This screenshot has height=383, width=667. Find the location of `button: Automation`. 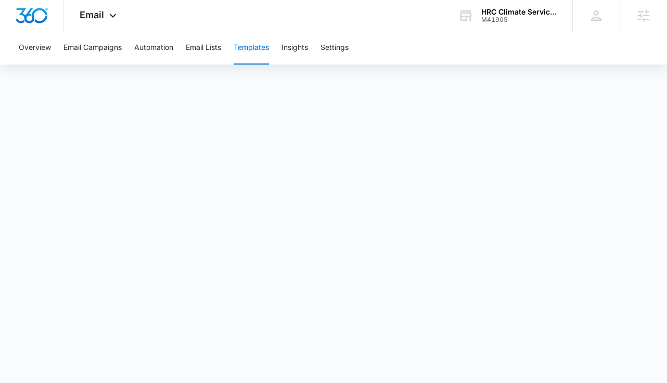

button: Automation is located at coordinates (153, 48).